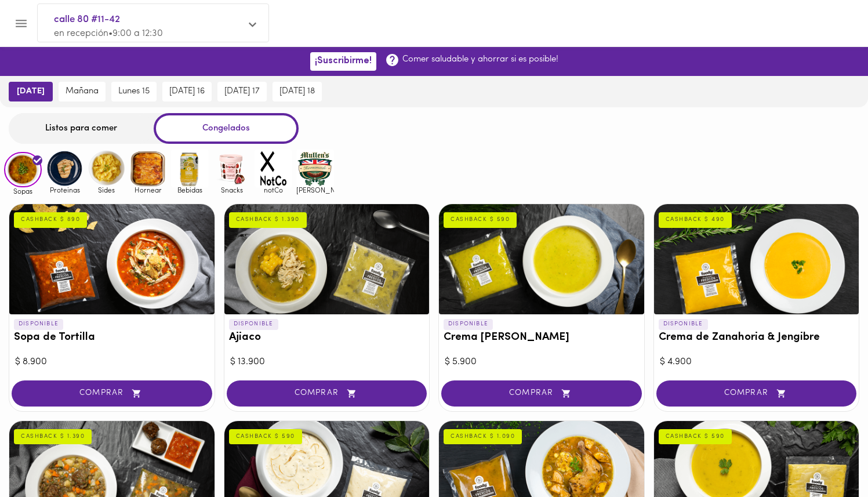 The width and height of the screenshot is (868, 497). I want to click on img: Sides, so click(106, 168).